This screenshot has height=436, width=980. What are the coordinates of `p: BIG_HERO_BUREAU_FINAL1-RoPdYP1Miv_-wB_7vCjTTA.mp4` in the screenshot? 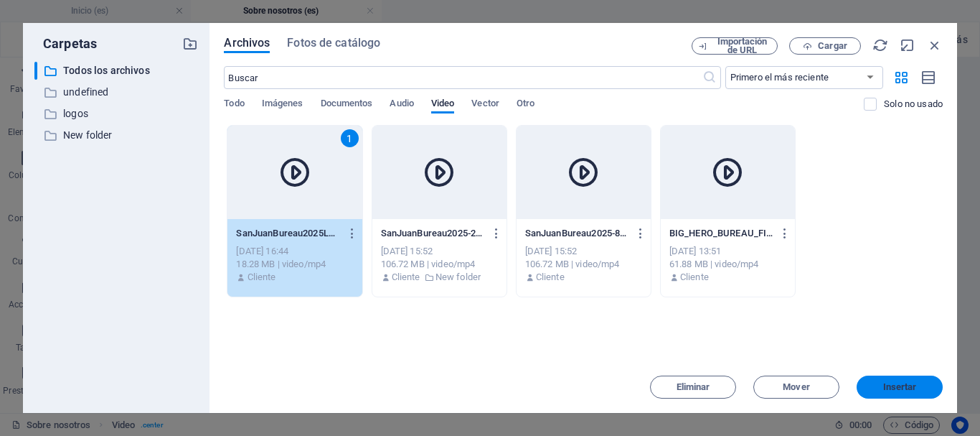 It's located at (720, 233).